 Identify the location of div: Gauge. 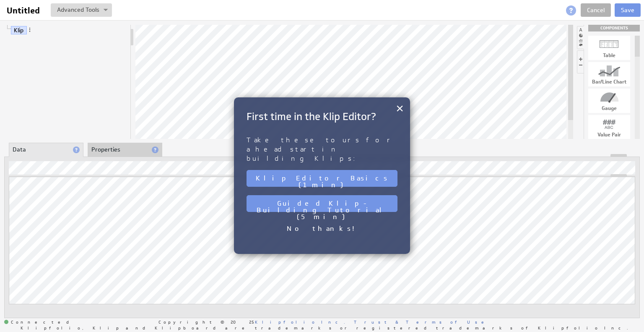
(609, 109).